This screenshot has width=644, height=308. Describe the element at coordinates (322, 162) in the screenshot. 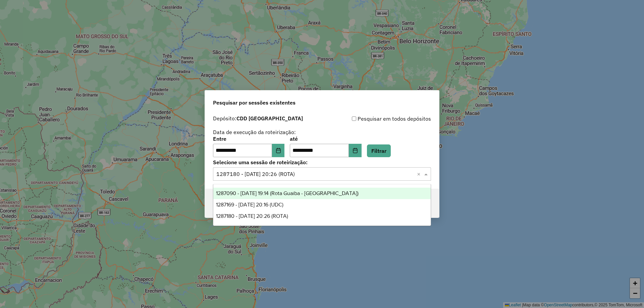

I see `label: Selecione uma sessão de roteirização:` at that location.